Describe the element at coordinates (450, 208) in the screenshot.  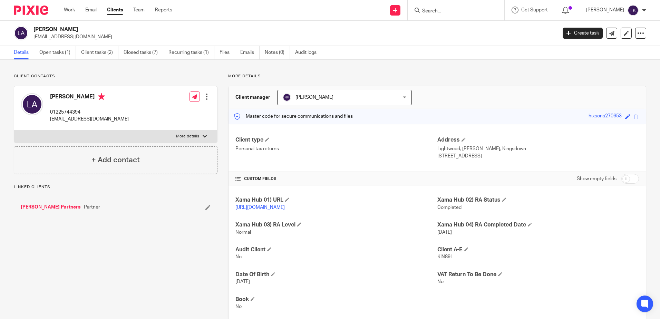
I see `span: Completed` at that location.